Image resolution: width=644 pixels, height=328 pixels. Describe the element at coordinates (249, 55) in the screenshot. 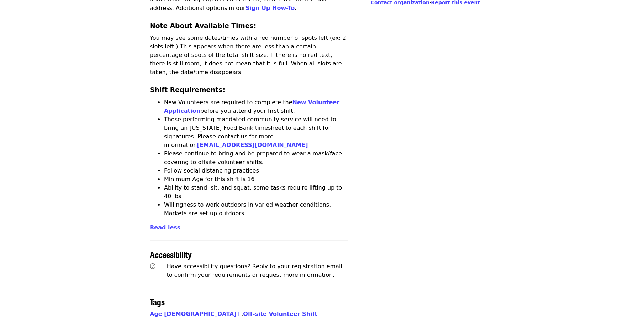

I see `p: You may see some dates/times with a red number of spots left (ex: 2 slots left.) This appears whe...` at that location.